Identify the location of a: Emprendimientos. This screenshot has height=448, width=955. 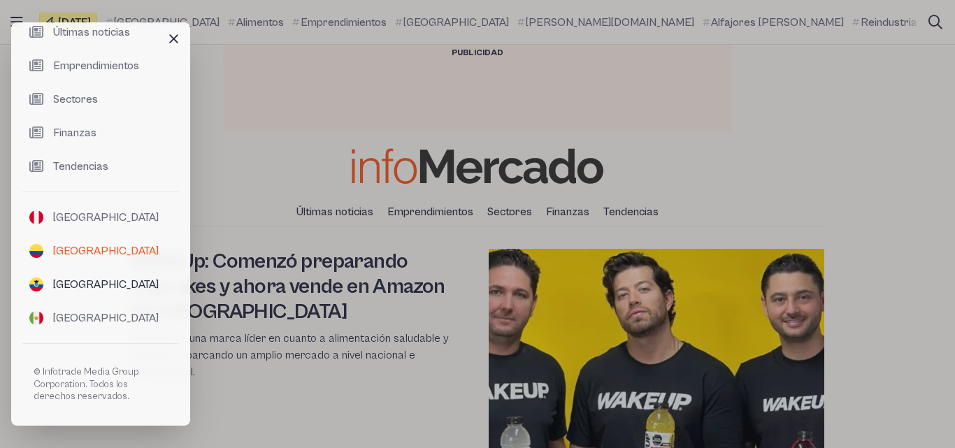
(101, 66).